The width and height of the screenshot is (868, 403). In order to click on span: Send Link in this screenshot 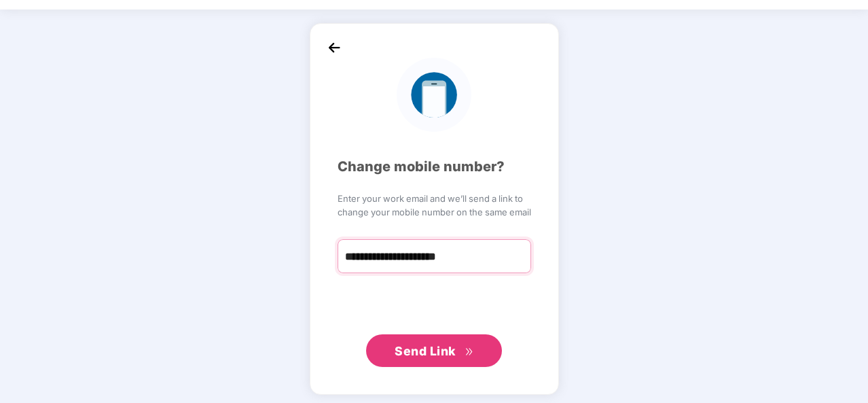, I will do `click(426, 350)`.